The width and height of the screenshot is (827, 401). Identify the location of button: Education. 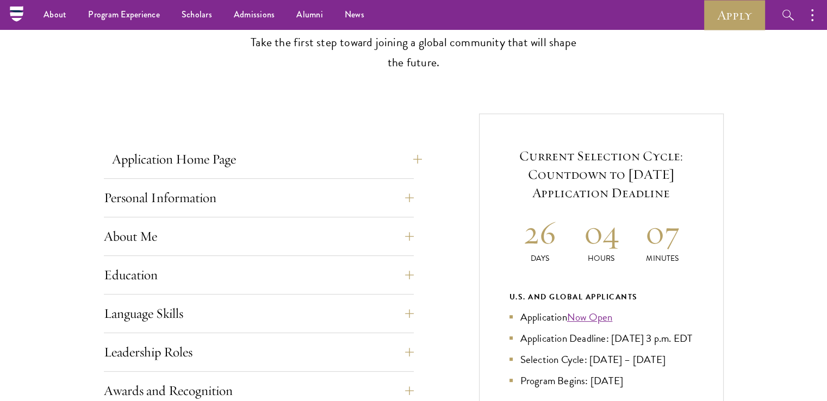
(259, 275).